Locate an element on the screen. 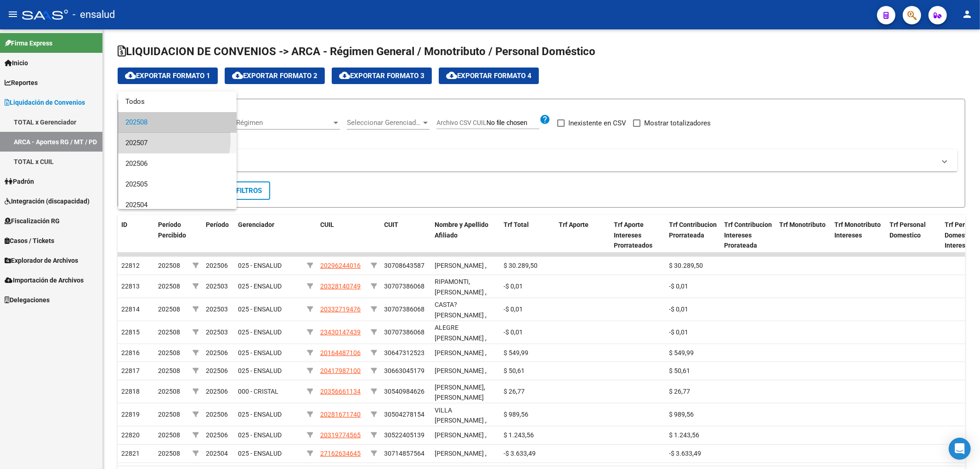  span: 202505 is located at coordinates (177, 184).